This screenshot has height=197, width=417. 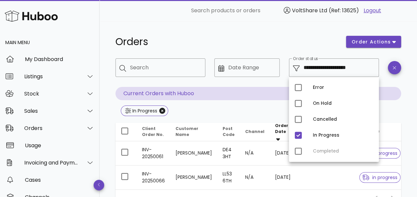 I want to click on div: On Hold, so click(x=343, y=104).